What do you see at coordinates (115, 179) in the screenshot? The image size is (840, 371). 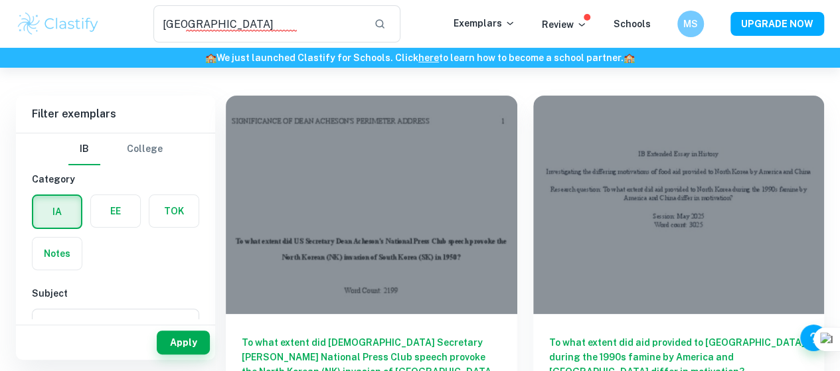 I see `h6: Category` at bounding box center [115, 179].